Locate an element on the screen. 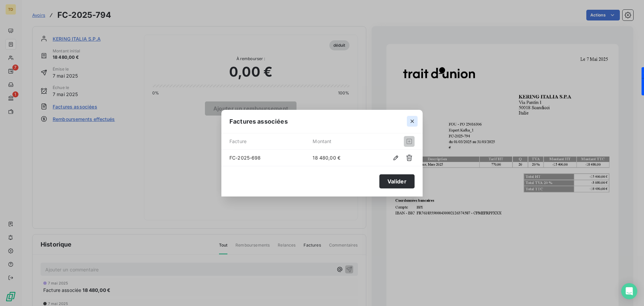 The height and width of the screenshot is (306, 644). span: 18 480,00 € is located at coordinates (345, 157).